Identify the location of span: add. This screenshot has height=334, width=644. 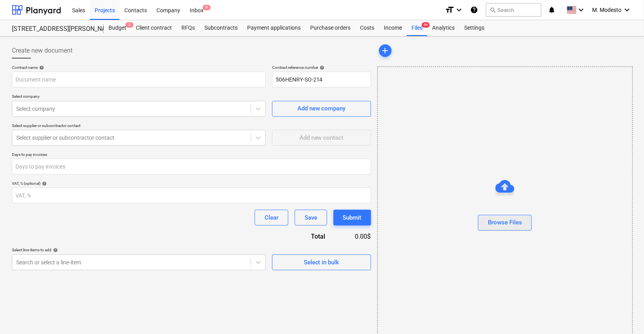
(385, 51).